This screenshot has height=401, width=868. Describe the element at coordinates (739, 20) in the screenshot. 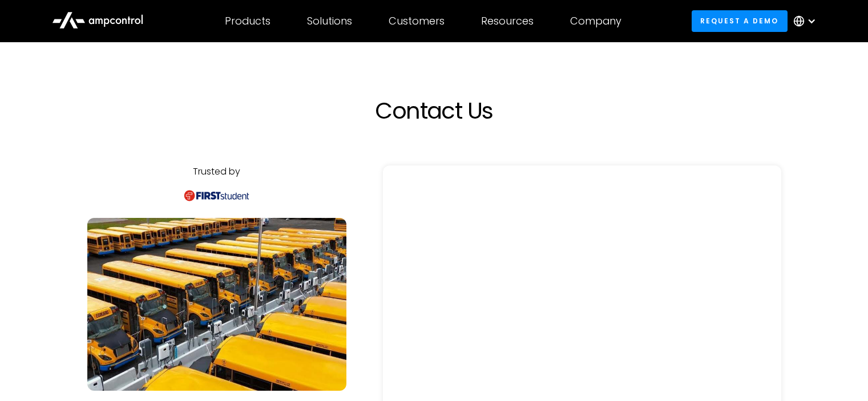

I see `a: Request a demo` at that location.